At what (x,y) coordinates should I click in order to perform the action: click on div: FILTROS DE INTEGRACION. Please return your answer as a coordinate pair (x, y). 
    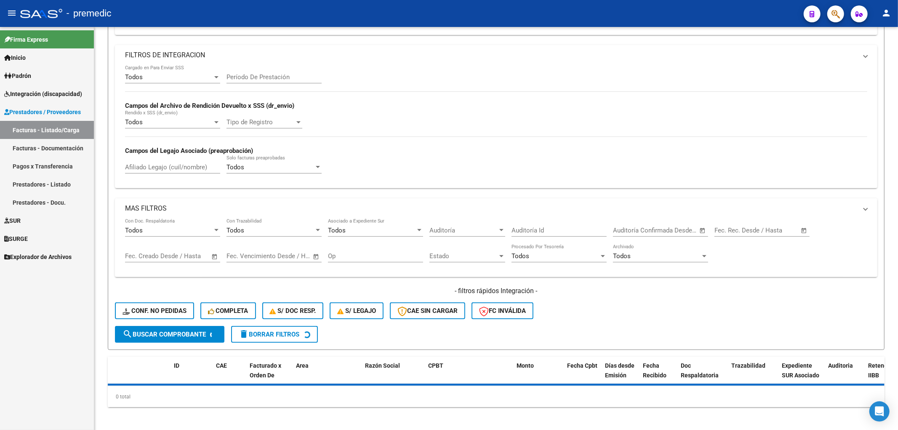
    Looking at the image, I should click on (496, 126).